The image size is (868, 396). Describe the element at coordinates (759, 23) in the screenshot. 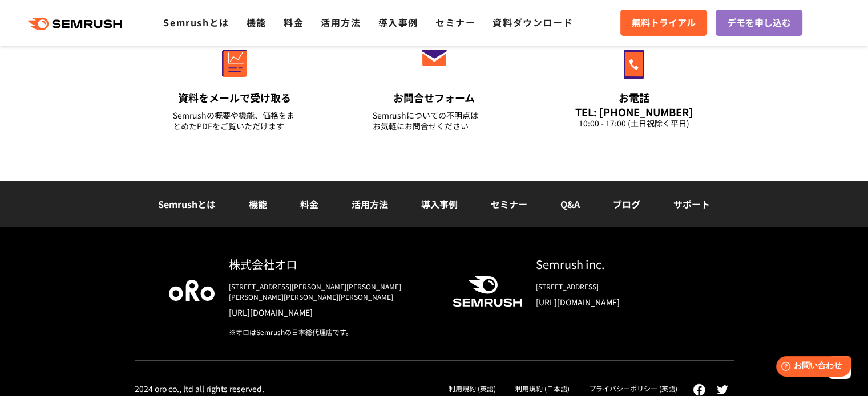

I see `span: デモを申し込む` at that location.